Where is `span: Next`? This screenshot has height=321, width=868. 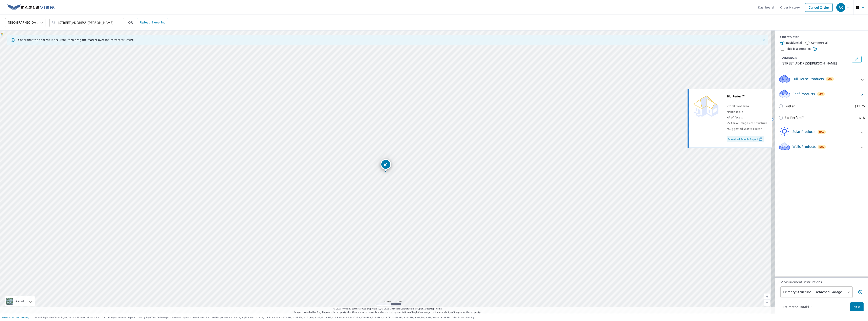 span: Next is located at coordinates (857, 307).